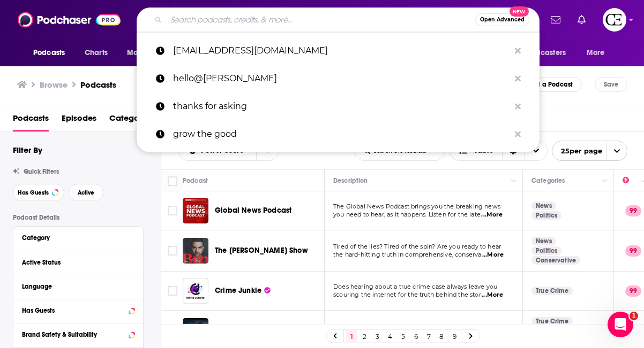  I want to click on button: Active Status, so click(78, 262).